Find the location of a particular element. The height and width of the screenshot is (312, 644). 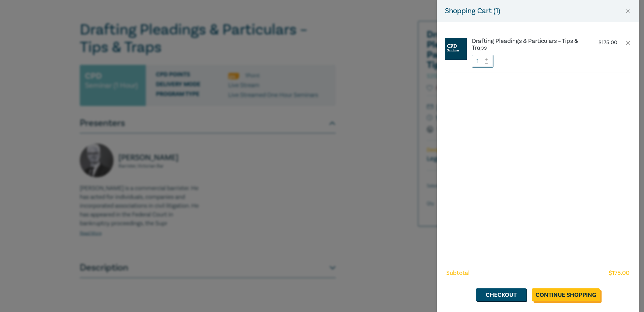

a: Continue Shopping is located at coordinates (566, 294).